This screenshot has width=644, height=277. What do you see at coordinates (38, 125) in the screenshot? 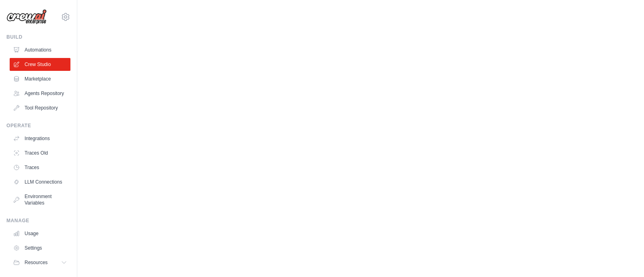
I see `div: Operate` at bounding box center [38, 125].